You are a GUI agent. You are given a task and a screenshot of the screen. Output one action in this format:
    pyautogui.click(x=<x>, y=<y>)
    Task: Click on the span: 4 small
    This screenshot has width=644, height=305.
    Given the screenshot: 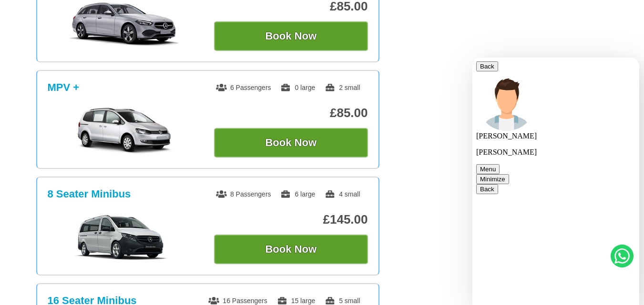 What is the action you would take?
    pyautogui.click(x=343, y=194)
    